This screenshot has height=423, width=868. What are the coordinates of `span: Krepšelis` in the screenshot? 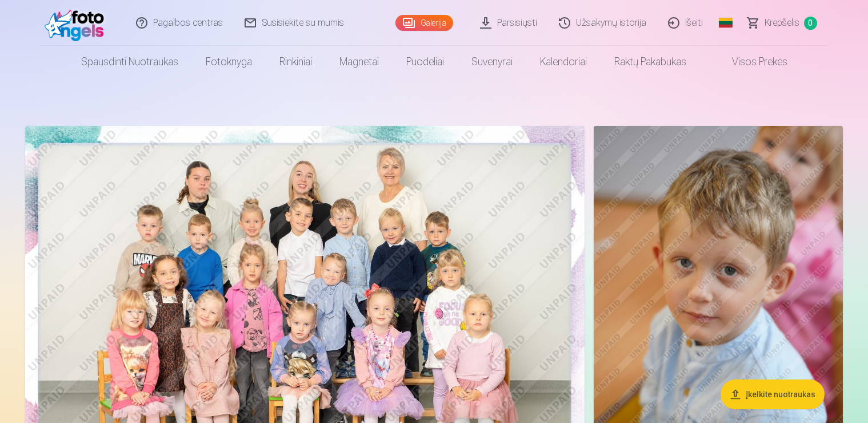 It's located at (781, 23).